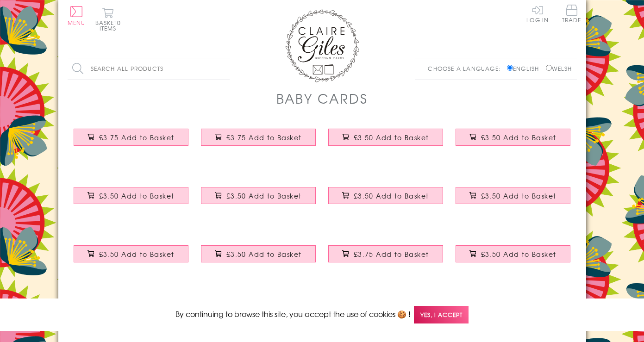 The width and height of the screenshot is (644, 342). Describe the element at coordinates (259, 200) in the screenshot. I see `a: Baby Card, On your naming day with love, Embellished with a padded star £3.50 Add to Basket` at that location.